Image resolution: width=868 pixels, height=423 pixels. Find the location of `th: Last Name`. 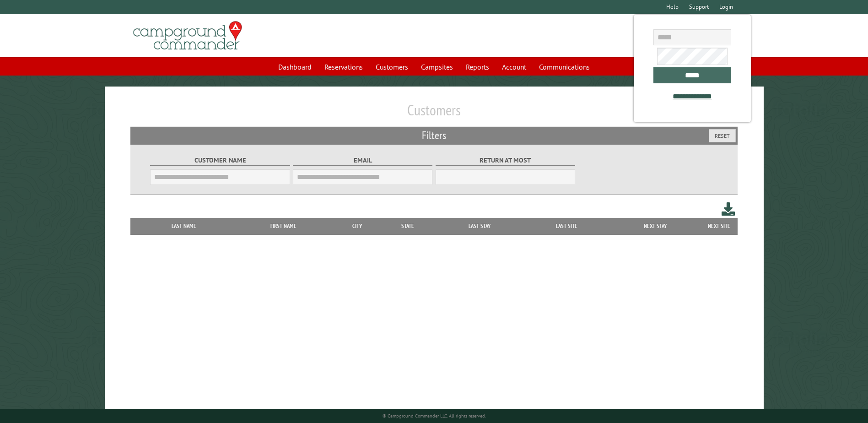

th: Last Name is located at coordinates (183, 226).